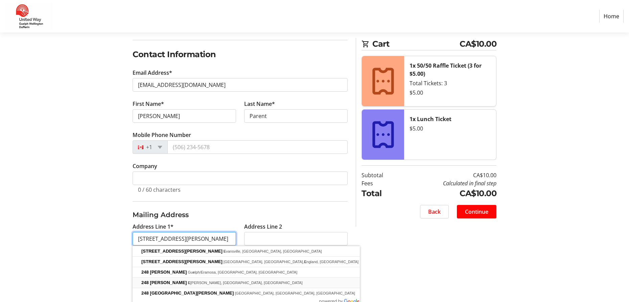 The height and width of the screenshot is (302, 629). What do you see at coordinates (257, 147) in the screenshot?
I see `input: (506) 234-5678` at bounding box center [257, 147].